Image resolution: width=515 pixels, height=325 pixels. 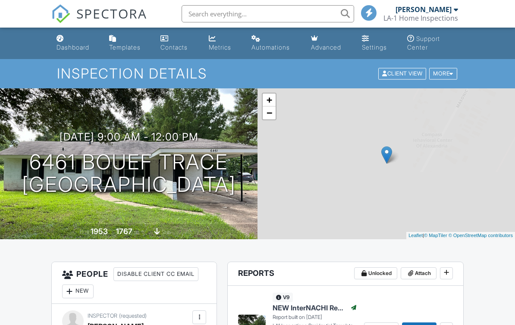 What do you see at coordinates (402, 74) in the screenshot?
I see `div: Client View` at bounding box center [402, 74].